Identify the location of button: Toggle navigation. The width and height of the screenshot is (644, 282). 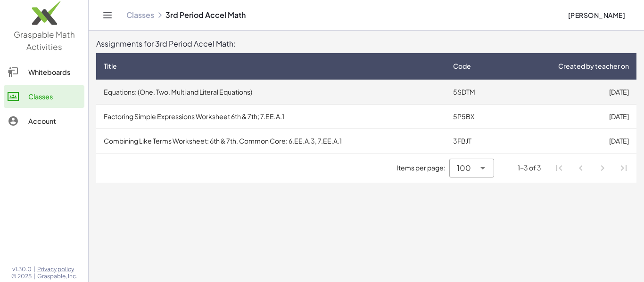
(108, 15).